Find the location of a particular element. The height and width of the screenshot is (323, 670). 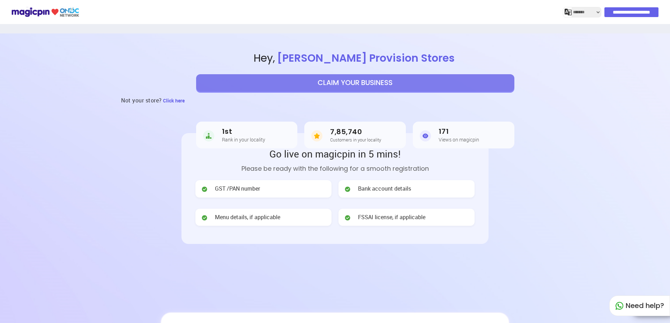

h2: Go live on magicpin in 5 mins! is located at coordinates (335, 154).